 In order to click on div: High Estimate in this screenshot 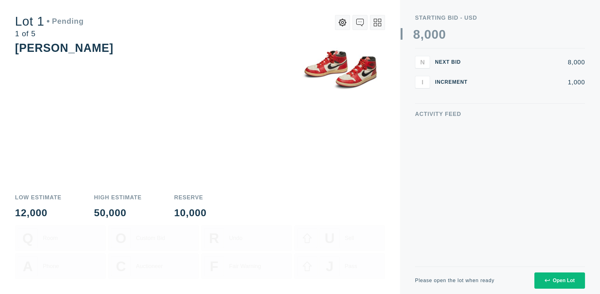, I will do `click(118, 198)`.